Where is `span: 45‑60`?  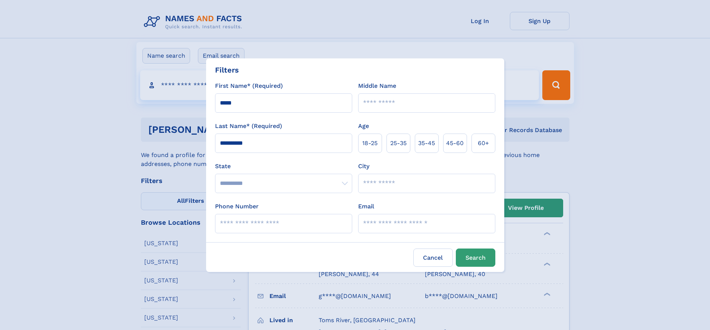
span: 45‑60 is located at coordinates (455, 143).